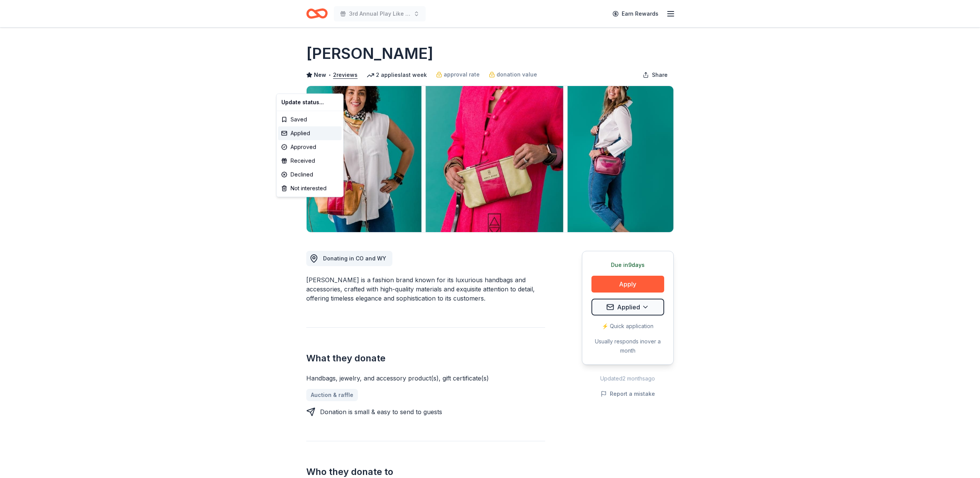 This screenshot has width=980, height=478. I want to click on div: Approved, so click(310, 147).